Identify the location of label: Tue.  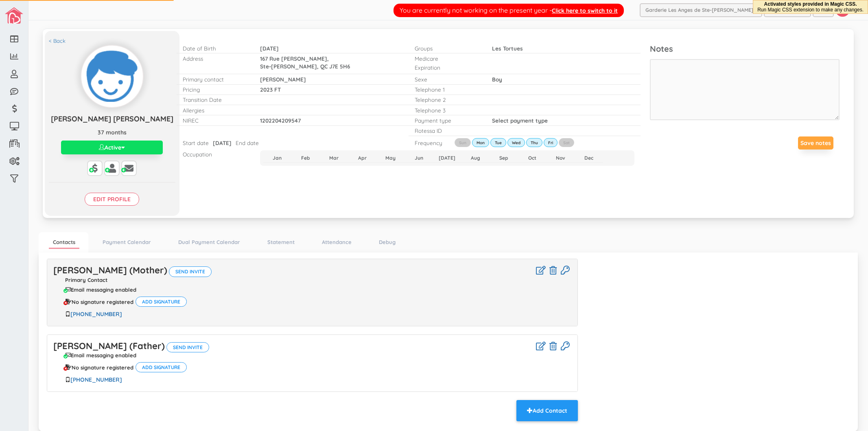
(498, 143).